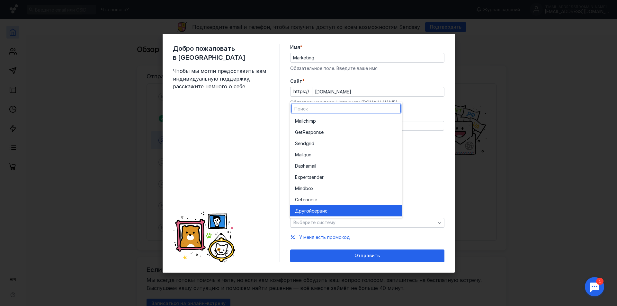  What do you see at coordinates (296, 81) in the screenshot?
I see `span: Cайт` at bounding box center [296, 81].